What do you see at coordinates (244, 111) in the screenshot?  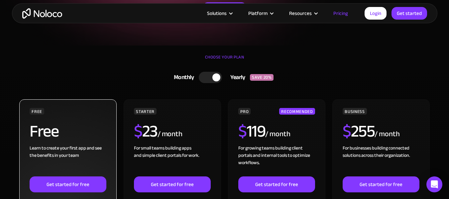 I see `div: PRO` at bounding box center [244, 111].